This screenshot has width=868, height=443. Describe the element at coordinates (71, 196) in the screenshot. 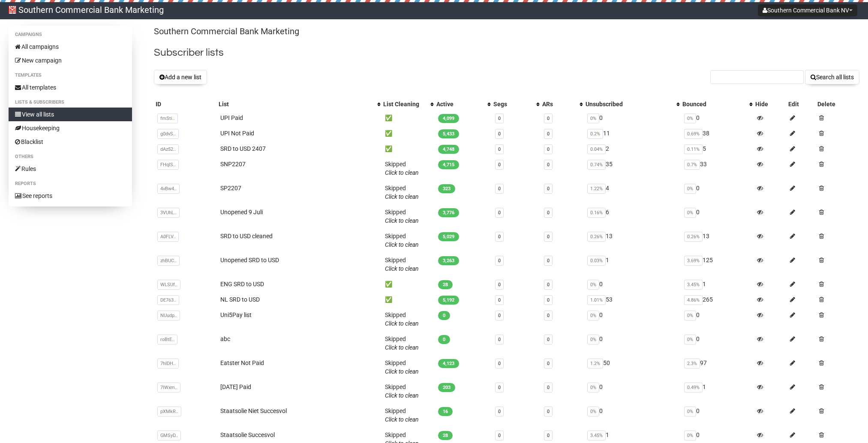

I see `a: See reports` at that location.